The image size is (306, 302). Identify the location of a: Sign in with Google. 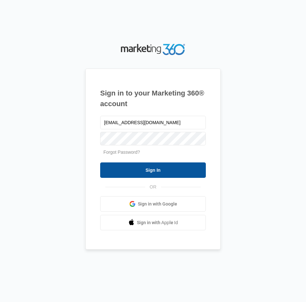
(153, 204).